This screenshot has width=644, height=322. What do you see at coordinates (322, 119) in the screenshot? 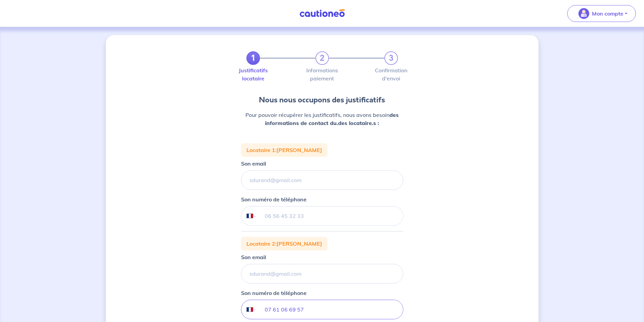
I see `p: Pour pouvoir récupérer les justificatifs, nous avons besoin` at bounding box center [322, 119].